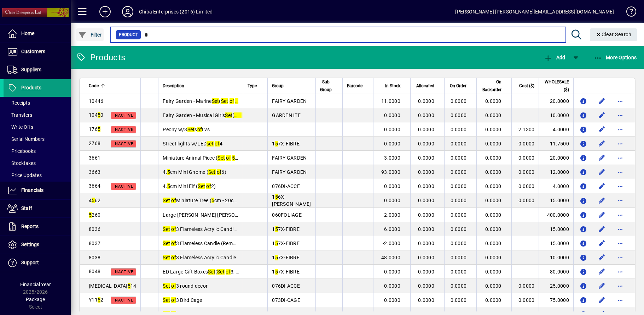 The width and height of the screenshot is (644, 315). Describe the element at coordinates (556, 144) in the screenshot. I see `td: 11.7500` at that location.